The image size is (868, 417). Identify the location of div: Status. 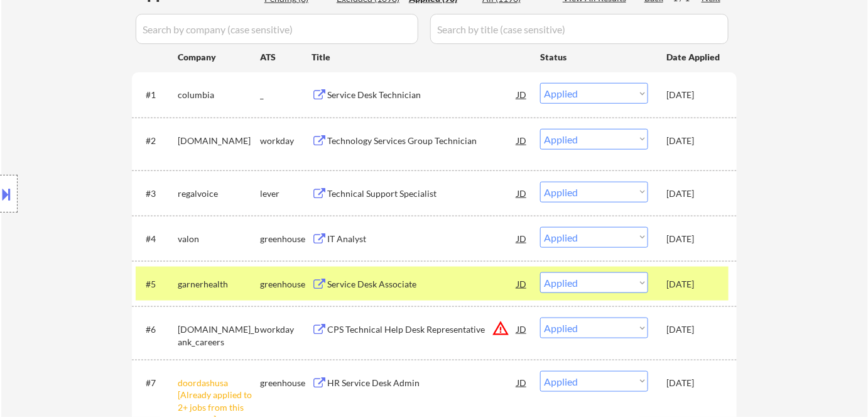
(594, 56).